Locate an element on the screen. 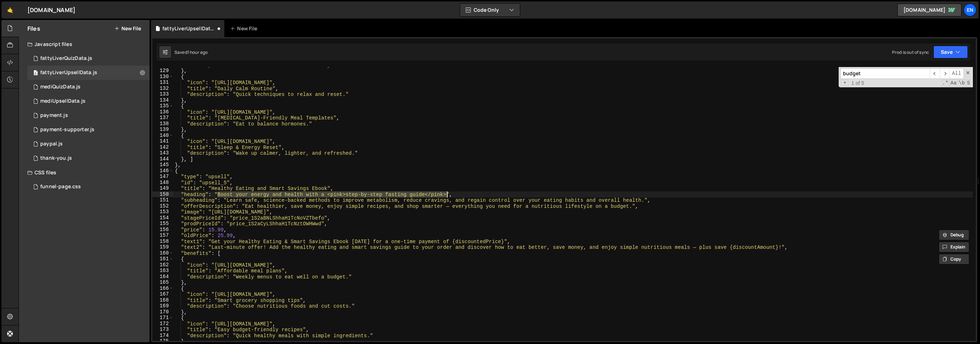 The width and height of the screenshot is (980, 344). div: 154 is located at coordinates (163, 218).